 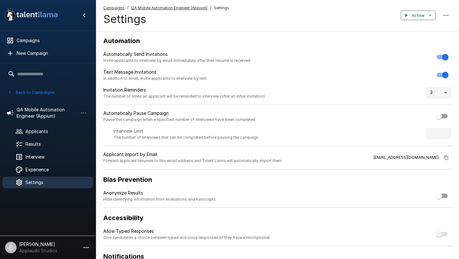 I want to click on u: QA Mobile Automation Engineer (Appium), so click(x=169, y=8).